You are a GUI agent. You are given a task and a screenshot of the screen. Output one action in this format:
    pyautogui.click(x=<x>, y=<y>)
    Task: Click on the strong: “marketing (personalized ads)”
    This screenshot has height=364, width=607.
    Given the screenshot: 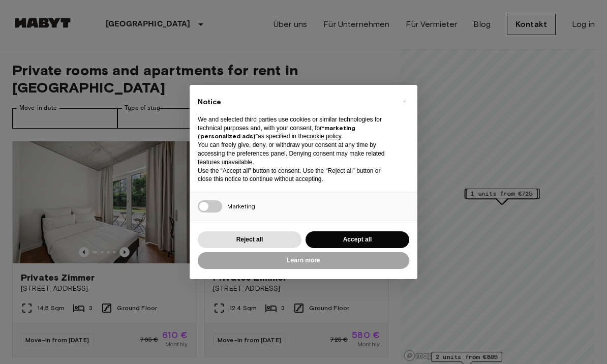 What is the action you would take?
    pyautogui.click(x=277, y=132)
    